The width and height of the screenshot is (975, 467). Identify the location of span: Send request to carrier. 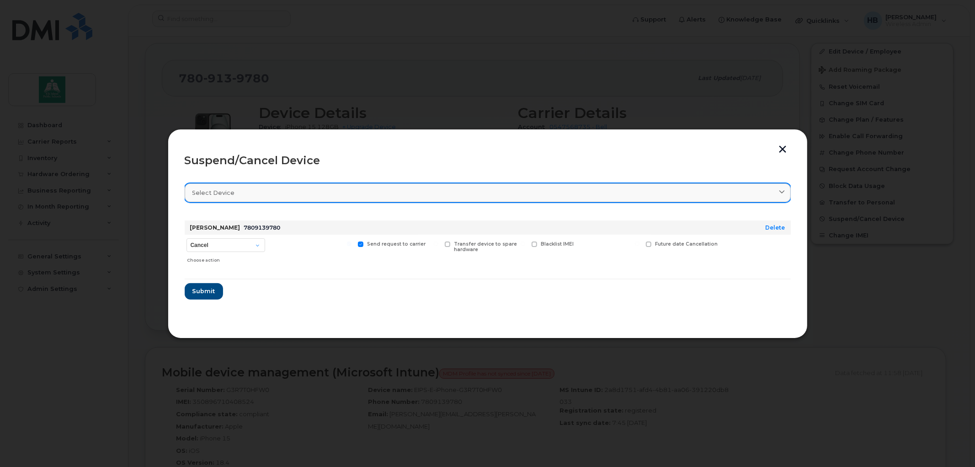
(396, 244).